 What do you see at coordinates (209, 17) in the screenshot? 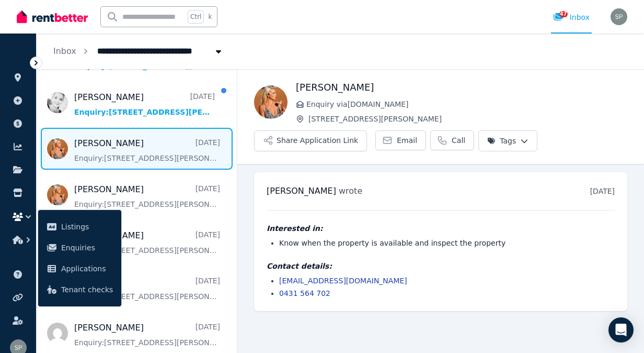
I see `span: k` at bounding box center [209, 17].